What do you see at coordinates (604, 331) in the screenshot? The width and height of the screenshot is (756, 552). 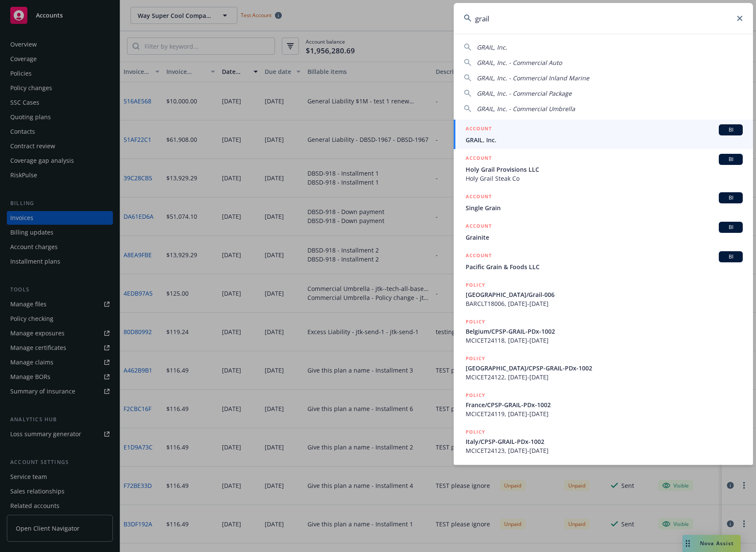 I see `span: Belgium/CPSP-GRAIL-PDx-1002` at bounding box center [604, 331].